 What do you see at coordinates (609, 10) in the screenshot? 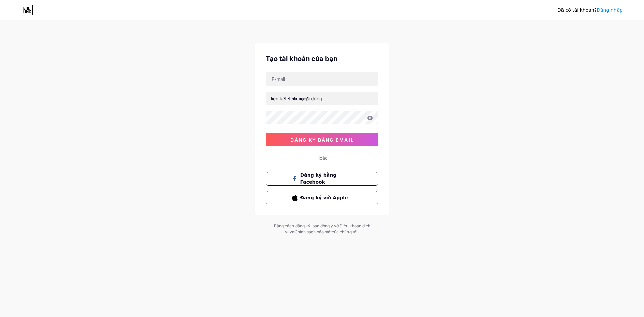
I see `font: Đăng nhập` at bounding box center [609, 10].